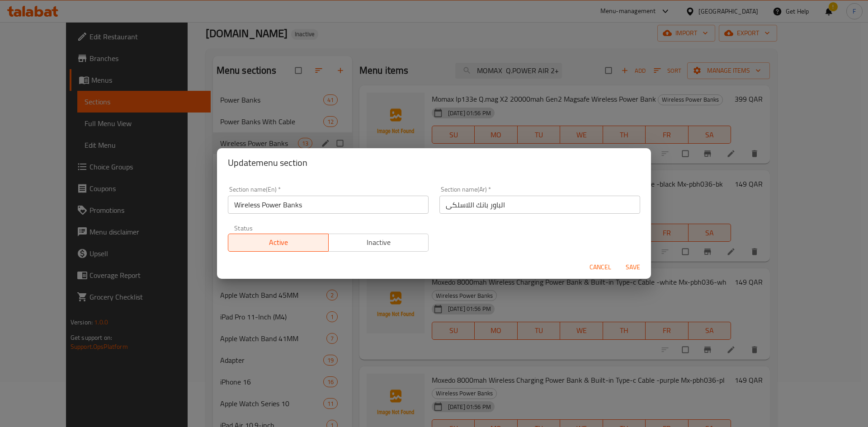 The width and height of the screenshot is (868, 427). Describe the element at coordinates (328, 205) in the screenshot. I see `input: Please enter section name(en)` at that location.